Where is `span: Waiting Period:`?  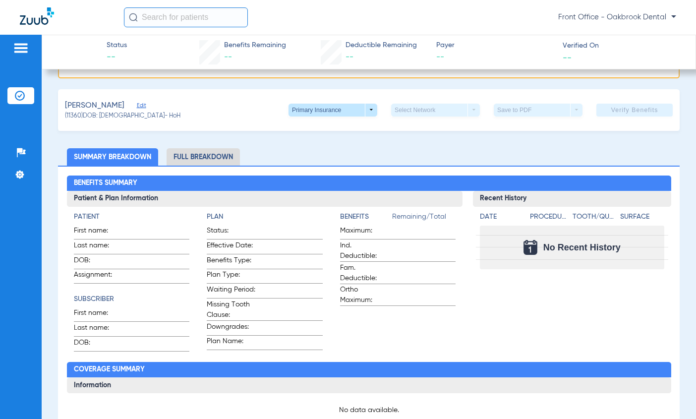
span: Waiting Period: is located at coordinates (231, 291).